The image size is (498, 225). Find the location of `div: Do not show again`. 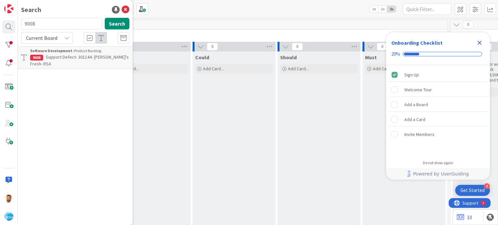

div: Do not show again is located at coordinates (438, 163).